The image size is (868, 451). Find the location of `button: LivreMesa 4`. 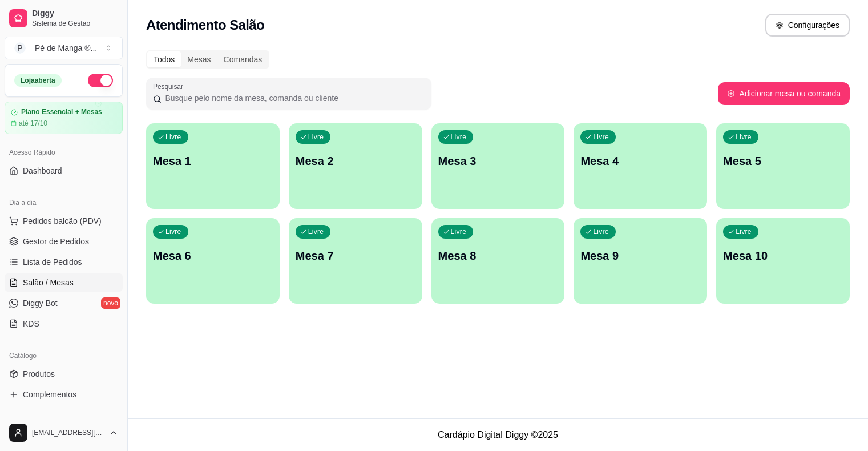

button: LivreMesa 4 is located at coordinates (640, 166).